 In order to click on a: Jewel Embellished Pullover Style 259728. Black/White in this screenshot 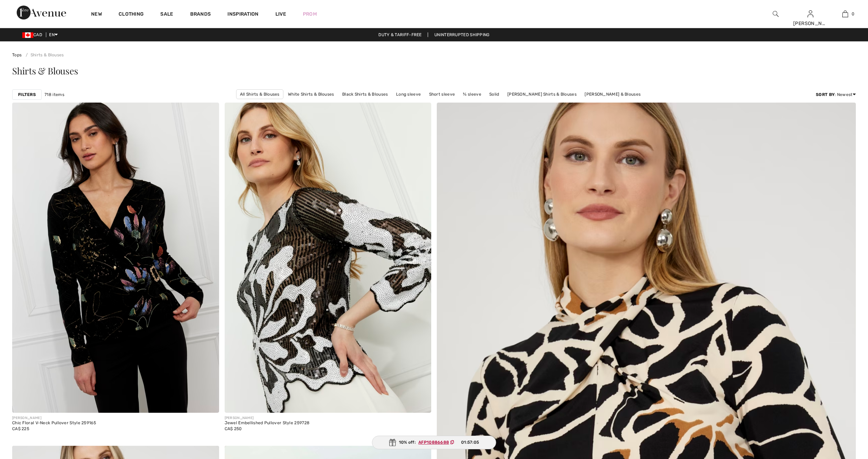, I will do `click(328, 258)`.